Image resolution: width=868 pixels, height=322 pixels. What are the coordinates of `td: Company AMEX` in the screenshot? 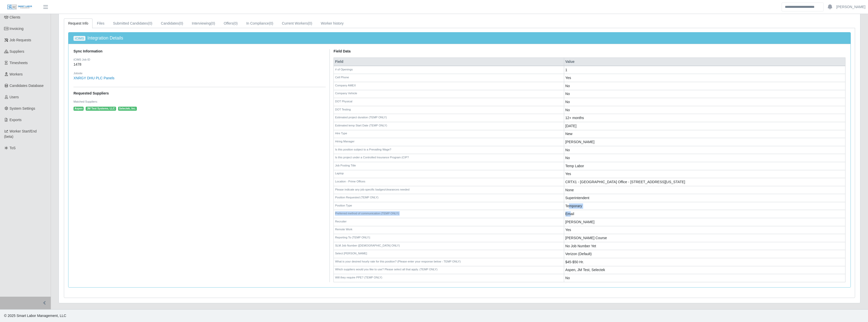 It's located at (449, 86).